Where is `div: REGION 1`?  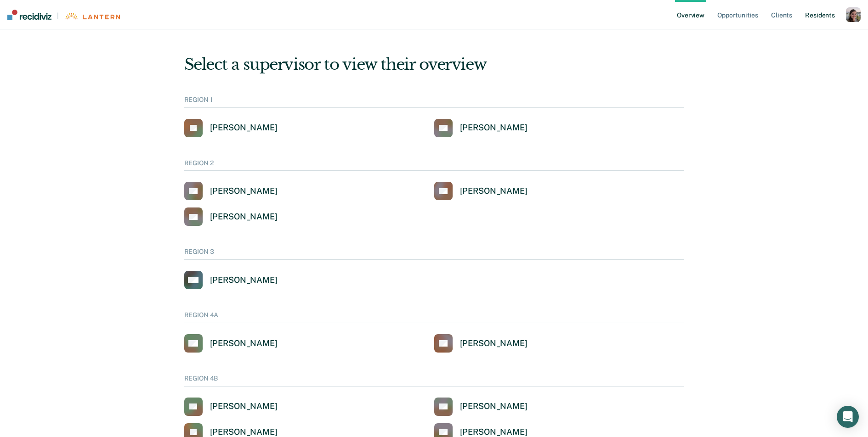
div: REGION 1 is located at coordinates (435, 102).